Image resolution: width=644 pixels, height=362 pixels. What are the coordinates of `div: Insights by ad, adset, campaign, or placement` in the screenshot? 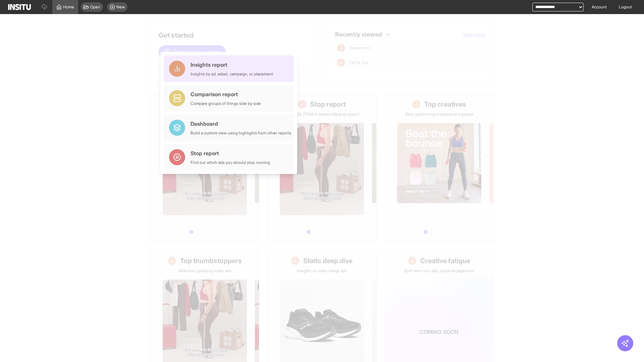 It's located at (232, 74).